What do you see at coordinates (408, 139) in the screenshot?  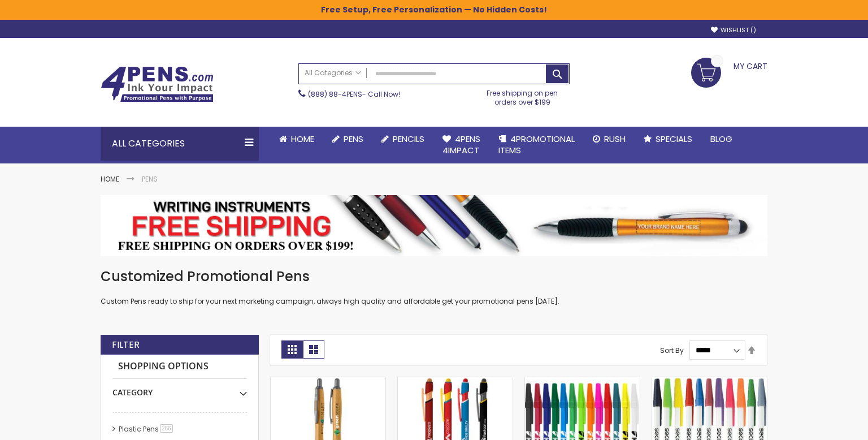 I see `span: Pencils` at bounding box center [408, 139].